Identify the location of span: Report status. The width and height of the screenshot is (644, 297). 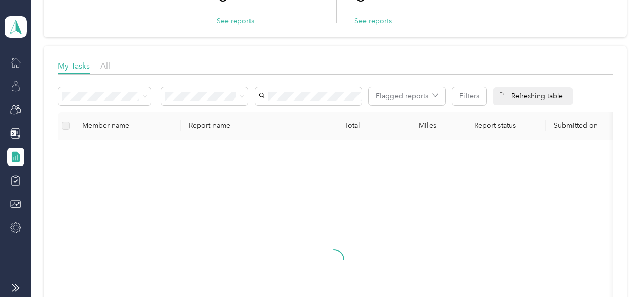
(495, 125).